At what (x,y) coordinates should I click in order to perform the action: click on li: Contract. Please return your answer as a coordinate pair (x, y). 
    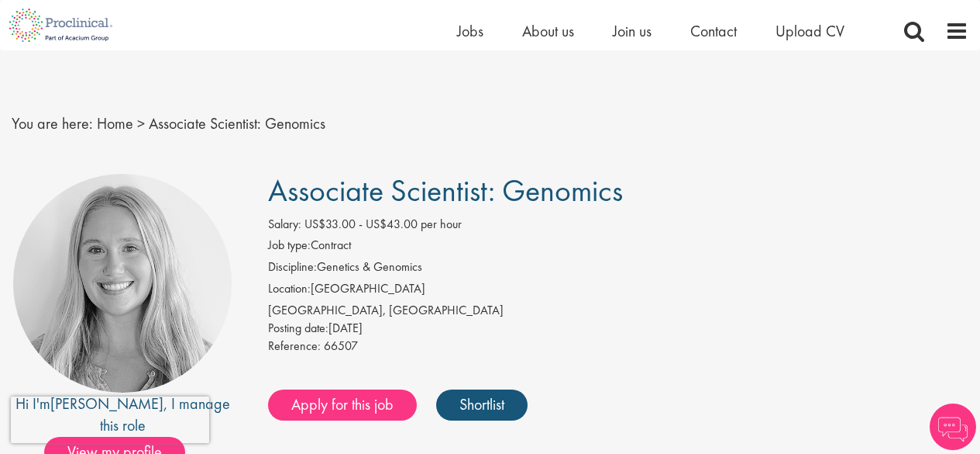
    Looking at the image, I should click on (618, 248).